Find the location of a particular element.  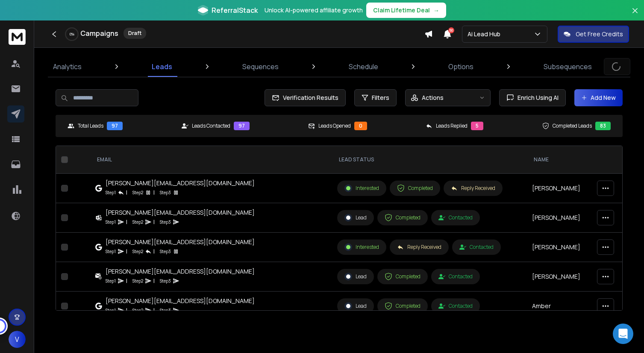

p: Options is located at coordinates (461, 66).